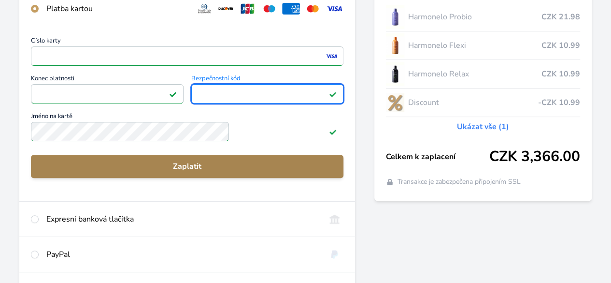  I want to click on img: amex.svg, so click(291, 9).